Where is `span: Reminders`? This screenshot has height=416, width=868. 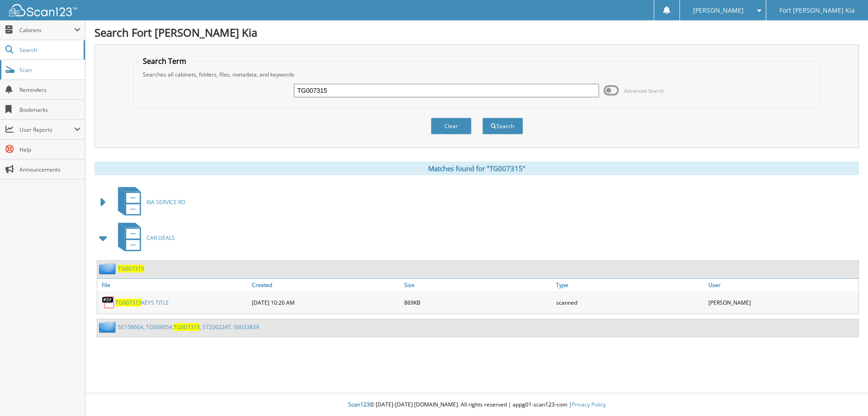 span: Reminders is located at coordinates (50, 90).